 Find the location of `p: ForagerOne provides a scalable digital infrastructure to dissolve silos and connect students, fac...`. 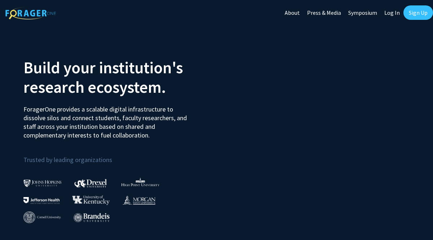

p: ForagerOne provides a scalable digital infrastructure to dissolve silos and connect students, fac... is located at coordinates (106, 120).